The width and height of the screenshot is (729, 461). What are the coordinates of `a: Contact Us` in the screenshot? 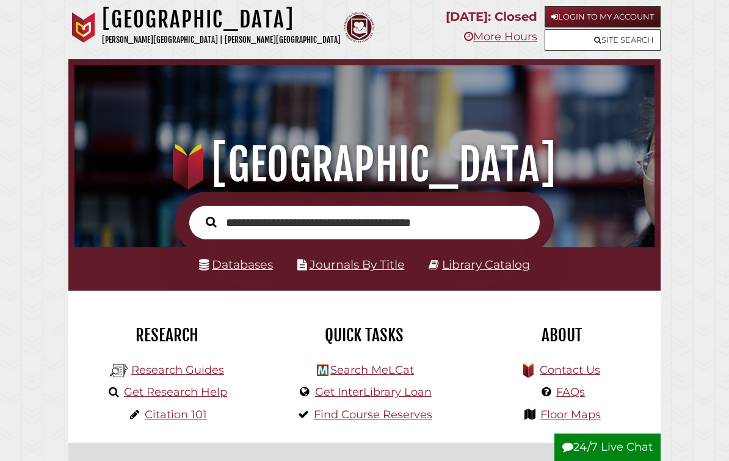 It's located at (570, 370).